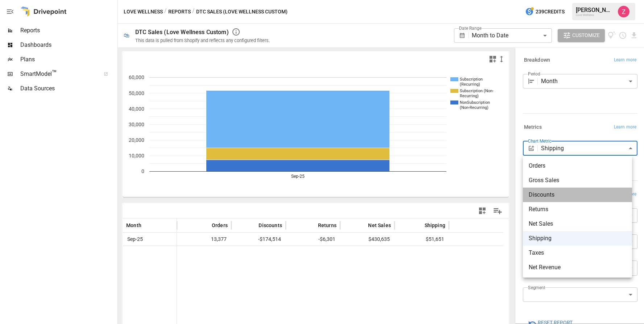  What do you see at coordinates (577, 267) in the screenshot?
I see `span: Net Revenue` at bounding box center [577, 267].